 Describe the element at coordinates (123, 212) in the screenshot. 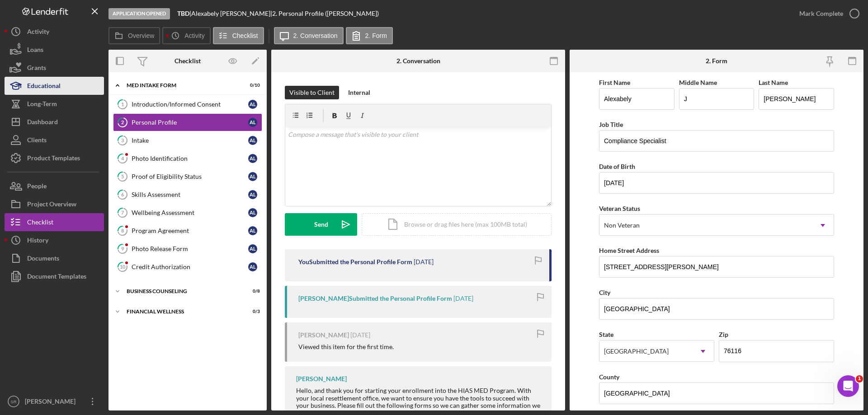

I see `tspan: 7` at that location.